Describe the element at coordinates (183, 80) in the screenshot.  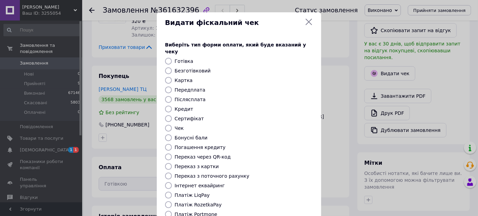
I see `label: Картка` at that location.